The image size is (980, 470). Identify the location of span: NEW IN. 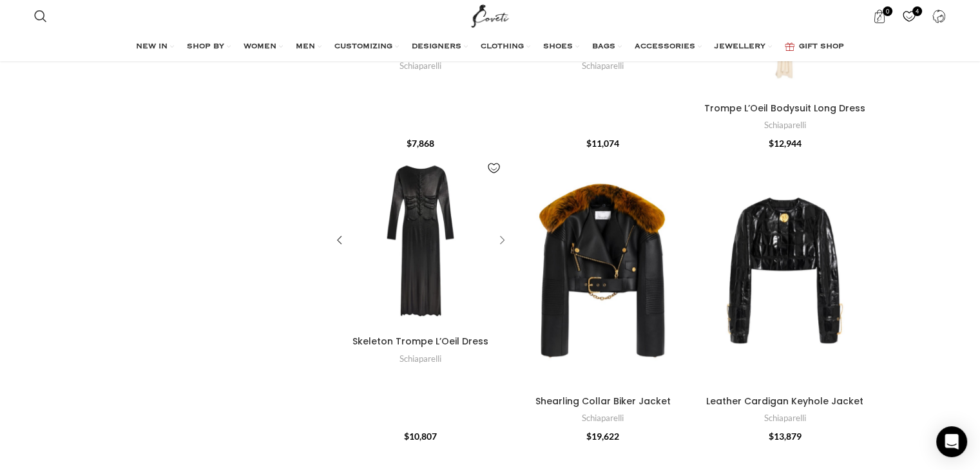
(151, 47).